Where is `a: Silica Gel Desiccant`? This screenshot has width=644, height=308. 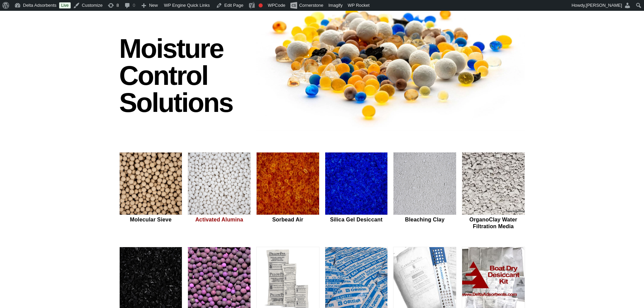
a: Silica Gel Desiccant is located at coordinates (356, 191).